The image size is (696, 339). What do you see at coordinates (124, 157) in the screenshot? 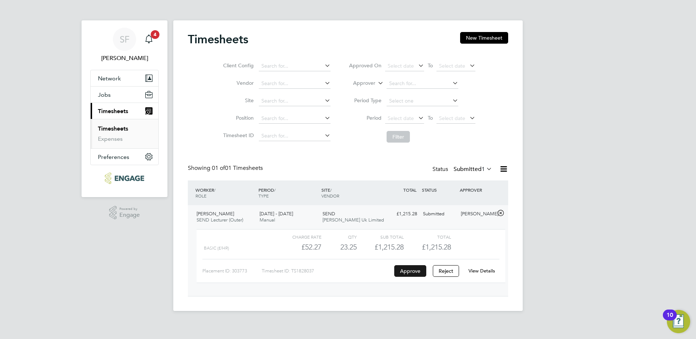
I see `button: Preferences` at bounding box center [124, 157].